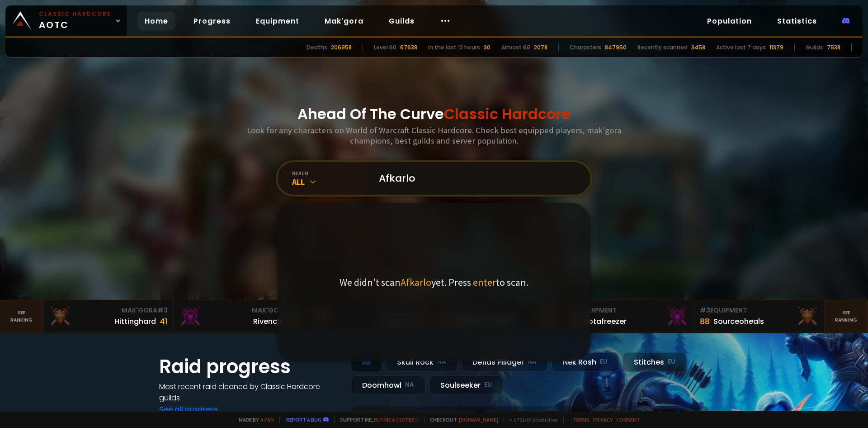 This screenshot has height=428, width=868. Describe the element at coordinates (267, 419) in the screenshot. I see `a: a fan` at that location.